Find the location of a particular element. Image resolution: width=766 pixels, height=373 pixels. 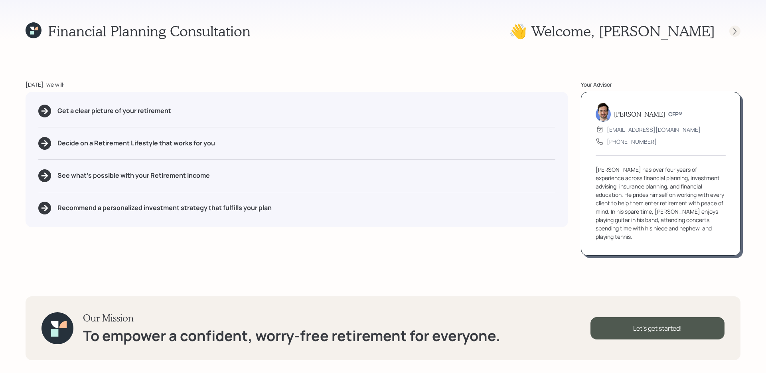

h1: To empower a confident, worry-free retirement for everyone. is located at coordinates (292, 335).